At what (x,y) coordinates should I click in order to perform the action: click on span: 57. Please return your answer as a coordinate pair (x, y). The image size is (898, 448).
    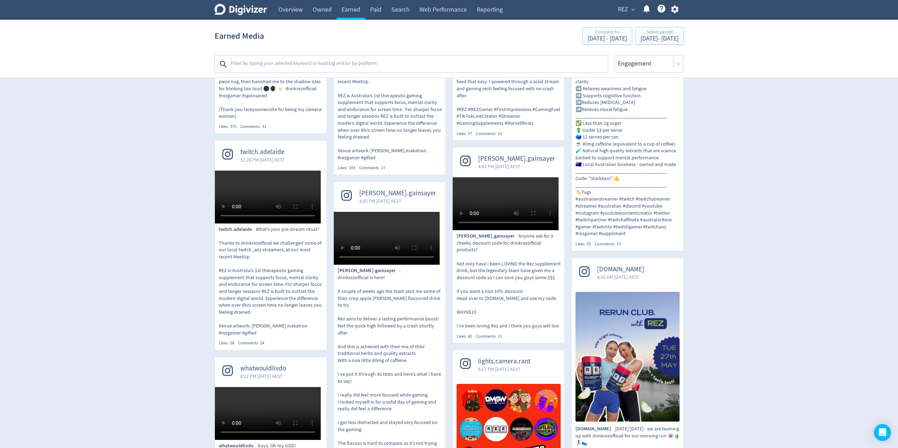
    Looking at the image, I should click on (470, 134).